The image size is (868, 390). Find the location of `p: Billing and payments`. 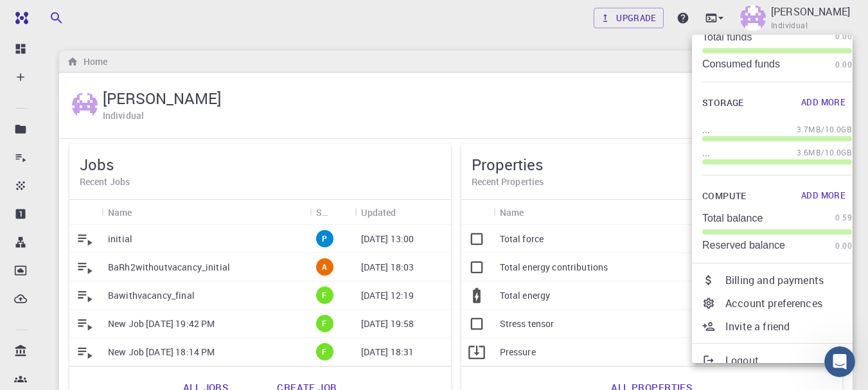

p: Billing and payments is located at coordinates (788, 280).